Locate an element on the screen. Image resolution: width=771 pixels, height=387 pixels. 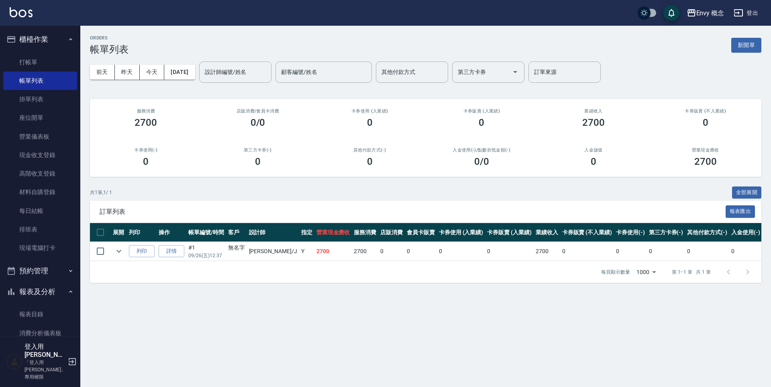
a: 帳單列表 is located at coordinates (40, 81).